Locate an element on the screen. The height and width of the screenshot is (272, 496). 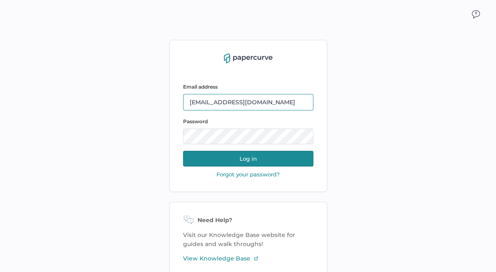
button: Forgot your password? is located at coordinates (248, 174).